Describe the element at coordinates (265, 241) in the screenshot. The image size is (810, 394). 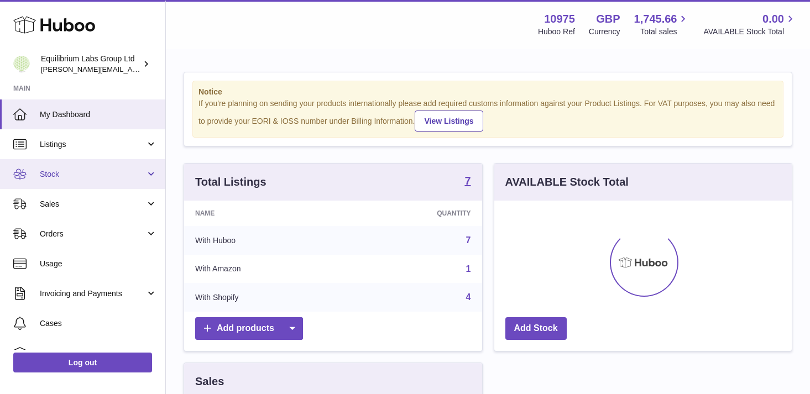
I see `td: With Huboo` at that location.